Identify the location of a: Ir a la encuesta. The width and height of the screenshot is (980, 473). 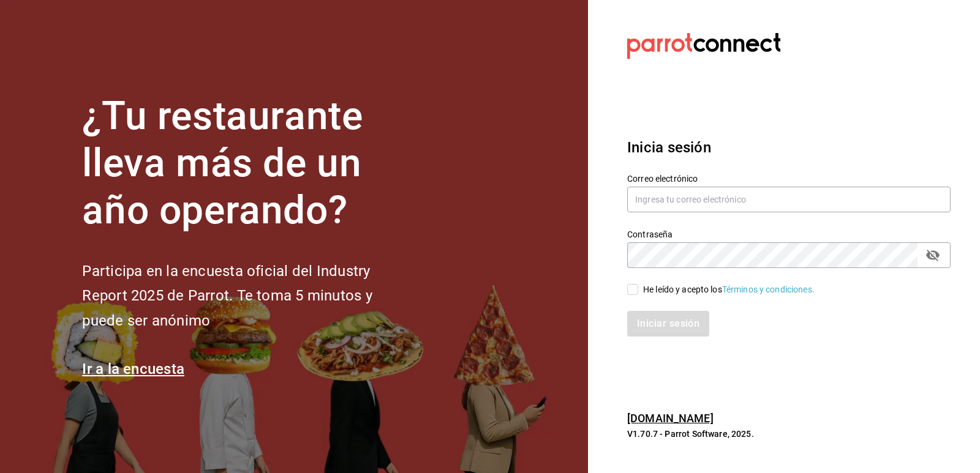
(133, 370).